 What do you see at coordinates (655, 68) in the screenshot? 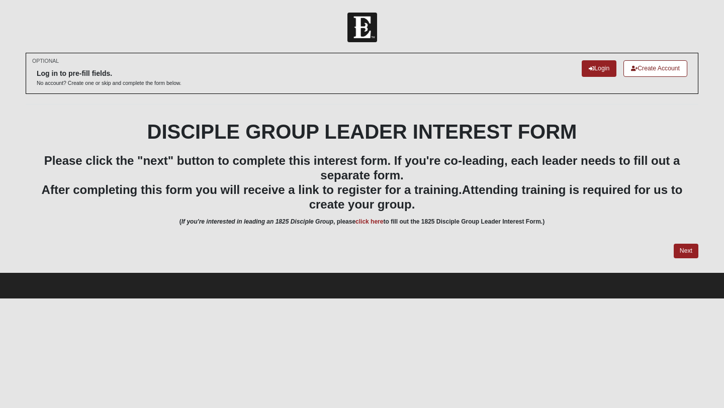
I see `a: Create Account` at bounding box center [655, 68].